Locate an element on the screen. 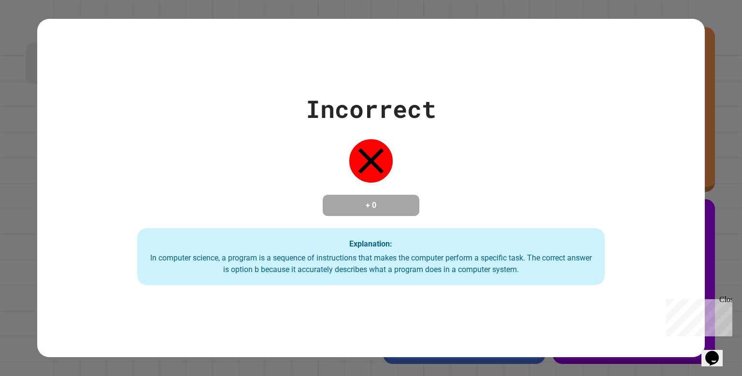  div: Incorrect is located at coordinates (371, 109).